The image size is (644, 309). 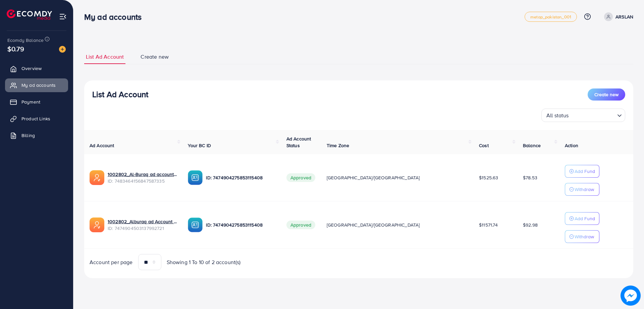 What do you see at coordinates (142, 228) in the screenshot?
I see `span: ID: 7474904503137992721` at bounding box center [142, 228].